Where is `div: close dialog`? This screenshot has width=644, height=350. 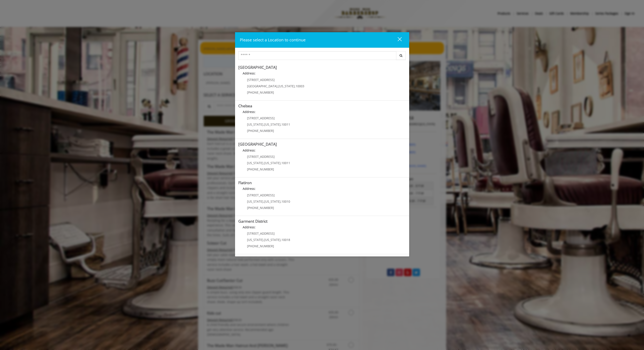
div: close dialog is located at coordinates (397, 40).